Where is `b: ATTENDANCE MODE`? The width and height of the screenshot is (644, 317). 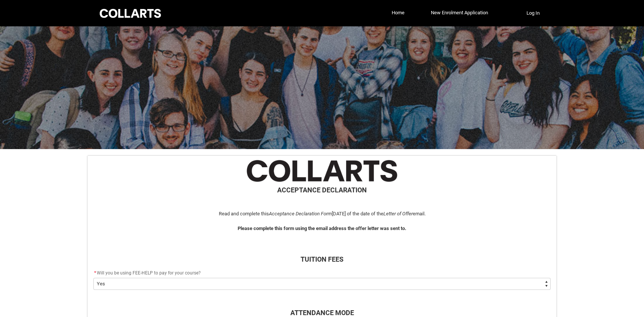 b: ATTENDANCE MODE is located at coordinates (322, 313).